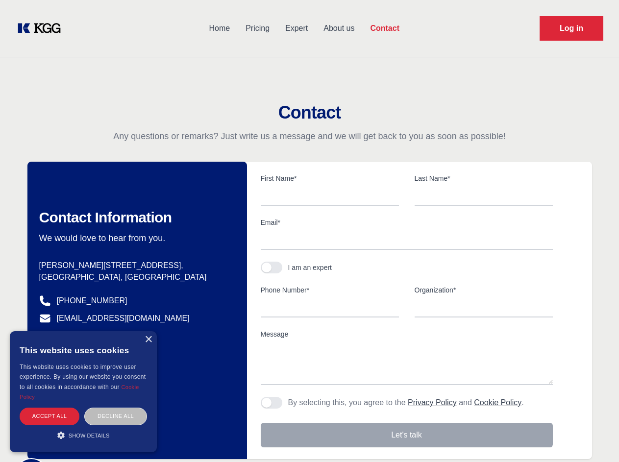 The width and height of the screenshot is (619, 462). I want to click on a: About us, so click(339, 28).